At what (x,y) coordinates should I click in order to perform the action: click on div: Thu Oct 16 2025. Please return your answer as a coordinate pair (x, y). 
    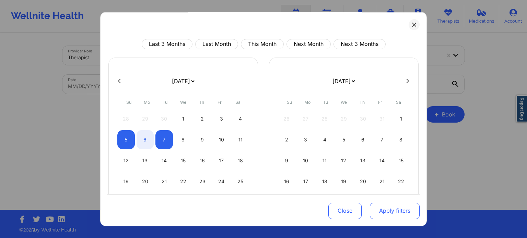
    Looking at the image, I should click on (202, 161).